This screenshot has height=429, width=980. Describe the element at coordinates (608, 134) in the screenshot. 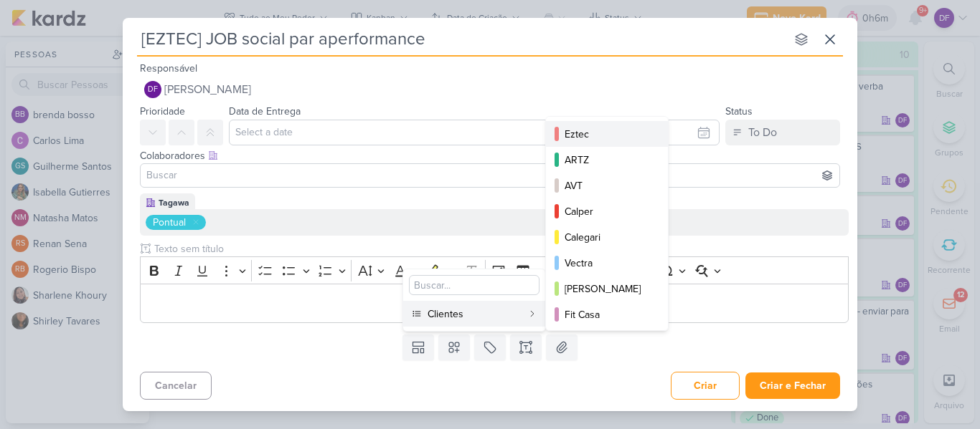

I see `div: Eztec` at that location.